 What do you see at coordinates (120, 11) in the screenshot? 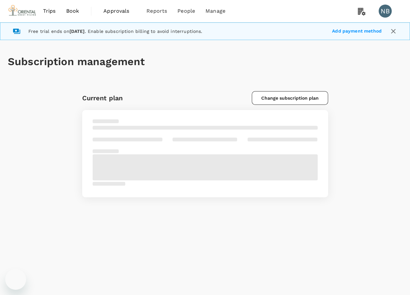
I see `span: Approvals` at bounding box center [120, 11].